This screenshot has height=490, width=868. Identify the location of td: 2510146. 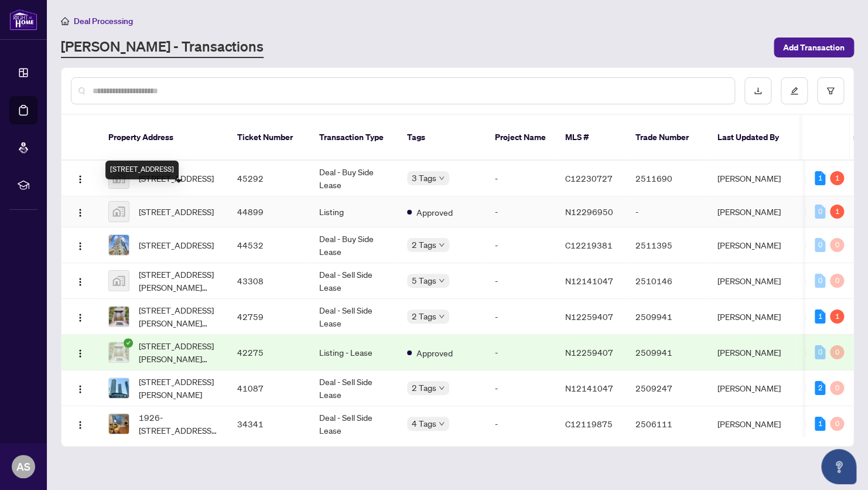
(667, 281).